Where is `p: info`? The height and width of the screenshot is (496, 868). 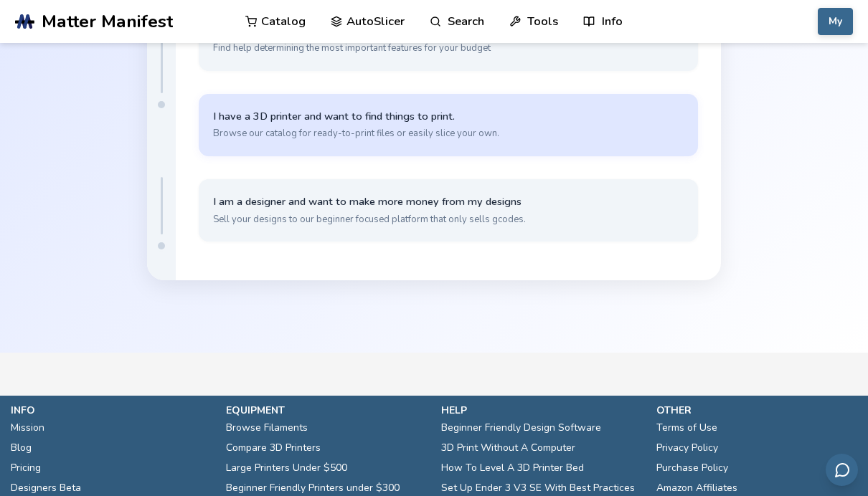
p: info is located at coordinates (111, 410).